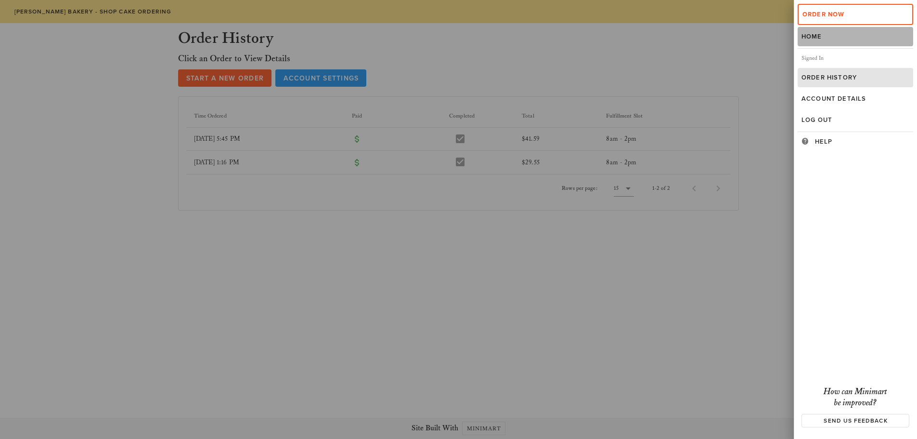 The image size is (917, 439). I want to click on a: Order Now, so click(856, 14).